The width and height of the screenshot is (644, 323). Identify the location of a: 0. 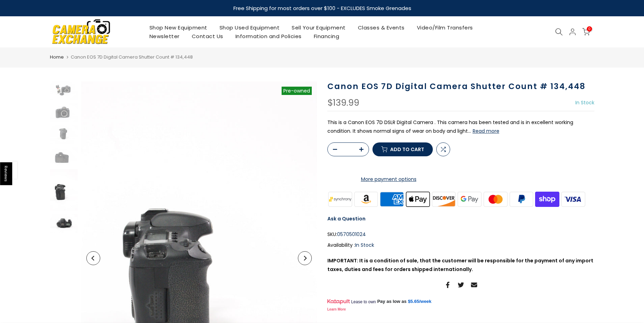
(586, 32).